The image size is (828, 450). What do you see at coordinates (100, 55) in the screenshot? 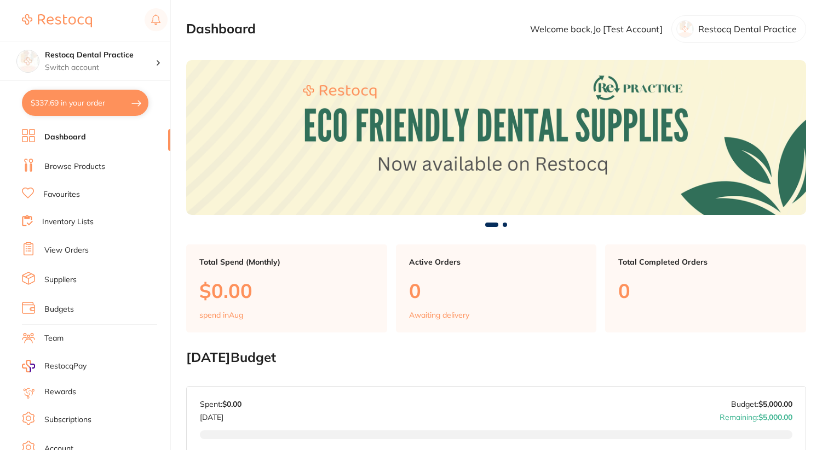
I see `h4: Restocq Dental Practice` at bounding box center [100, 55].